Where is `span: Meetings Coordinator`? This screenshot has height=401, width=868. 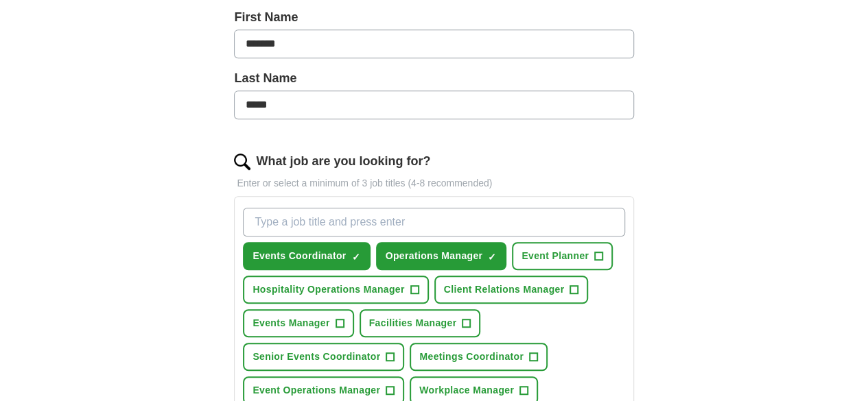 span: Meetings Coordinator is located at coordinates (472, 357).